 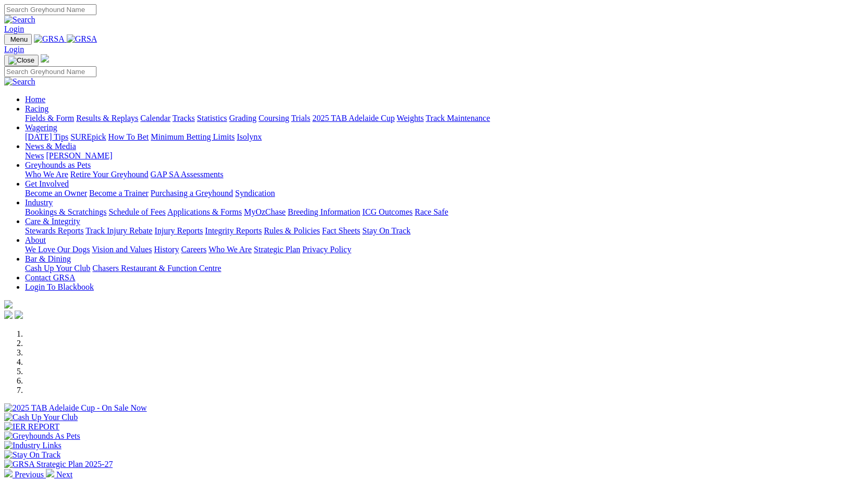 I want to click on a: Stay On Track, so click(x=387, y=231).